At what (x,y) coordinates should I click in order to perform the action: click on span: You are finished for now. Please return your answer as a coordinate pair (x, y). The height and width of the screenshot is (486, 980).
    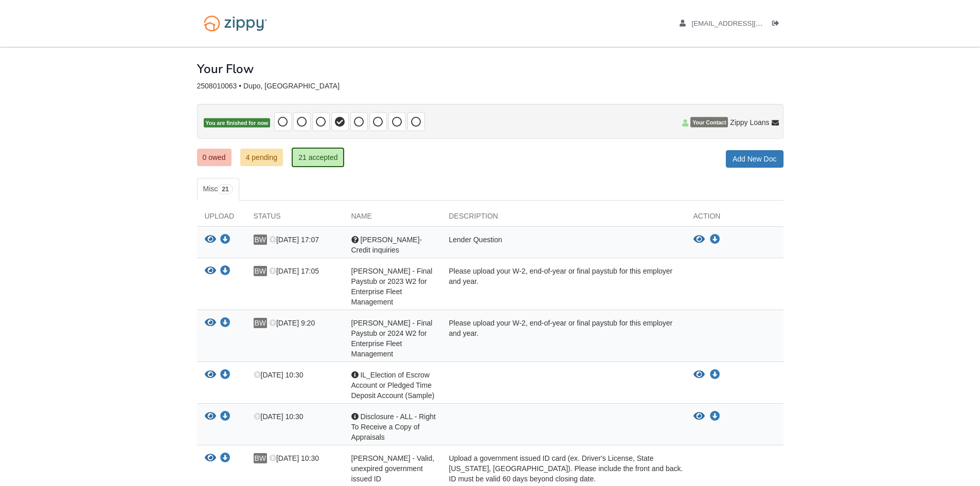
    Looking at the image, I should click on (237, 123).